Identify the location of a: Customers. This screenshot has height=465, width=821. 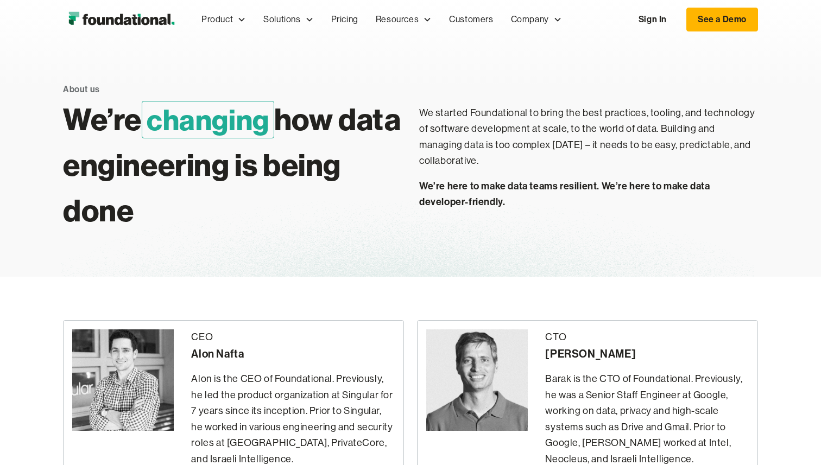
(471, 20).